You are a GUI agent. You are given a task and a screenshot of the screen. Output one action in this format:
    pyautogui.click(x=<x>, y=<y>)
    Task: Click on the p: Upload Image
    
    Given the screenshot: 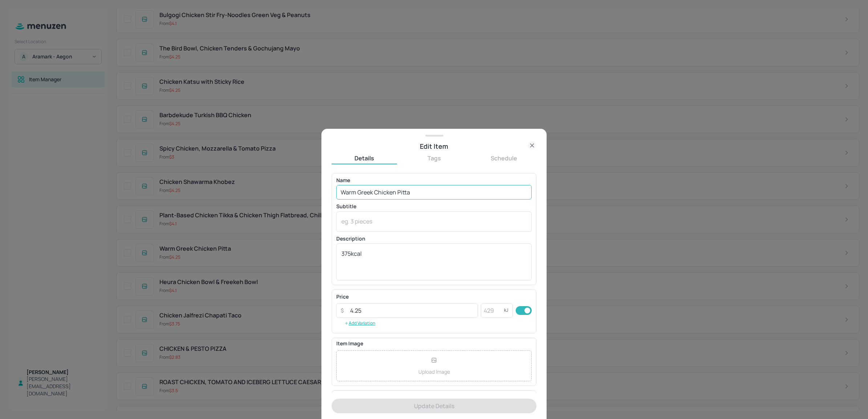 What is the action you would take?
    pyautogui.click(x=434, y=372)
    